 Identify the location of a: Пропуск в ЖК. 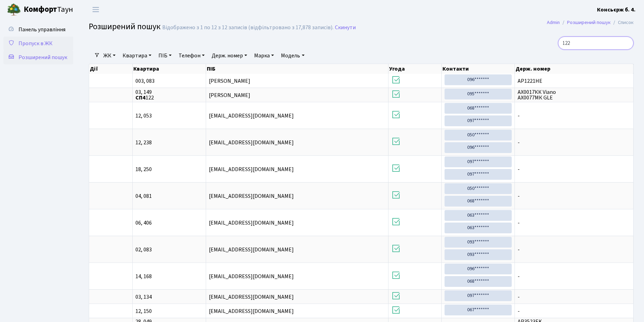
(38, 44).